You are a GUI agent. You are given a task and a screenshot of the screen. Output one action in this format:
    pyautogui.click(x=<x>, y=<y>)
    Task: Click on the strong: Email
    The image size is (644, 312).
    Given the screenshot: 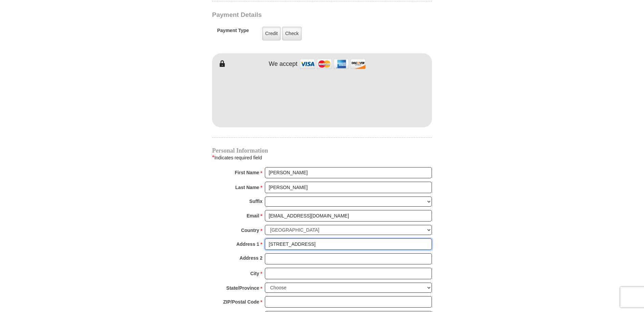 What is the action you would take?
    pyautogui.click(x=253, y=216)
    